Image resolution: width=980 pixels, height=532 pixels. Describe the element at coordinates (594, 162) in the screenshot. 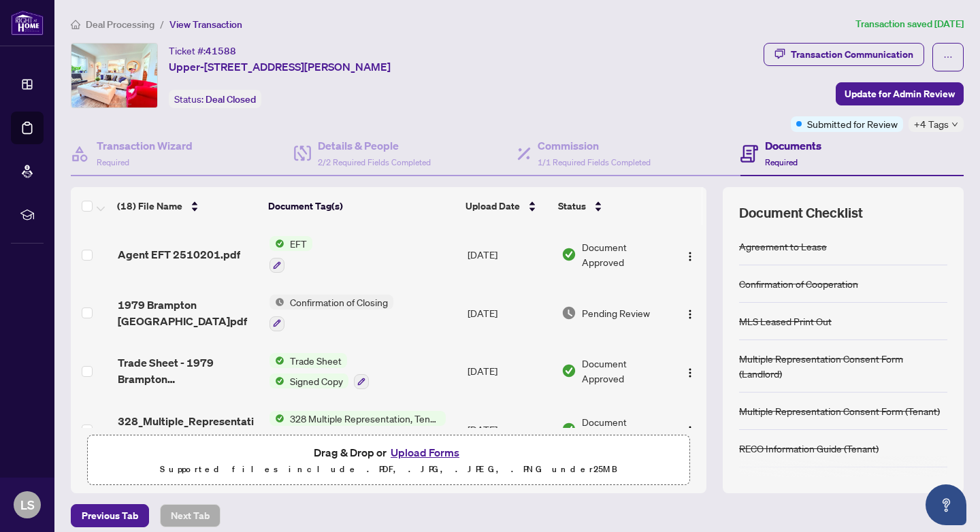

I see `span: 1/1 Required Fields Completed` at that location.